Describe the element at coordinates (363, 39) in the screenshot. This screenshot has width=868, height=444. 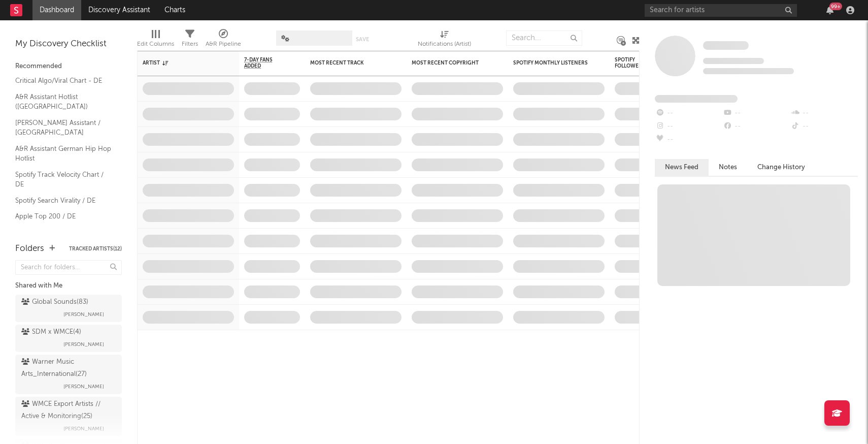
I see `button: Save` at that location.